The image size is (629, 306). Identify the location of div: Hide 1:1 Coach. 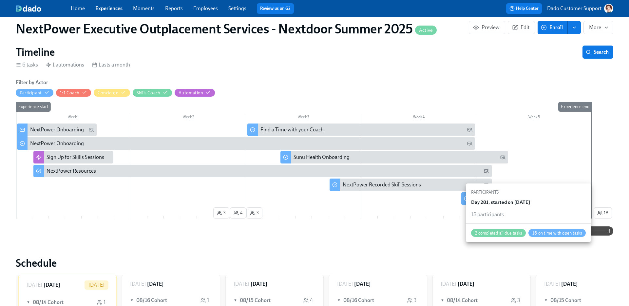
(69, 93).